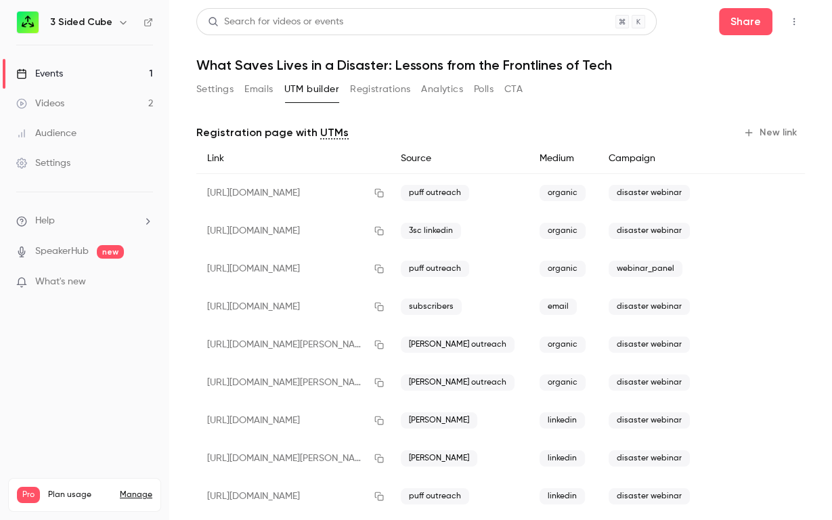  Describe the element at coordinates (380, 89) in the screenshot. I see `button: Registrations` at that location.